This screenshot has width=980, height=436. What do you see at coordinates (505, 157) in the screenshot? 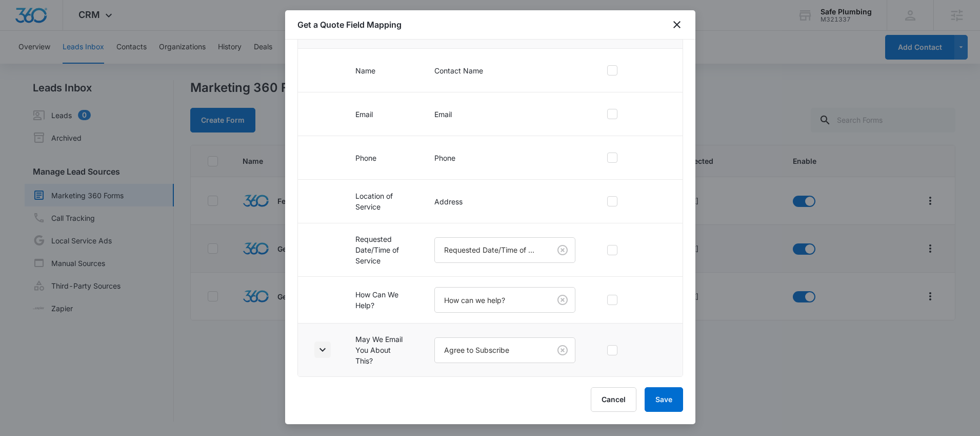
I see `p: Phone` at bounding box center [505, 157].